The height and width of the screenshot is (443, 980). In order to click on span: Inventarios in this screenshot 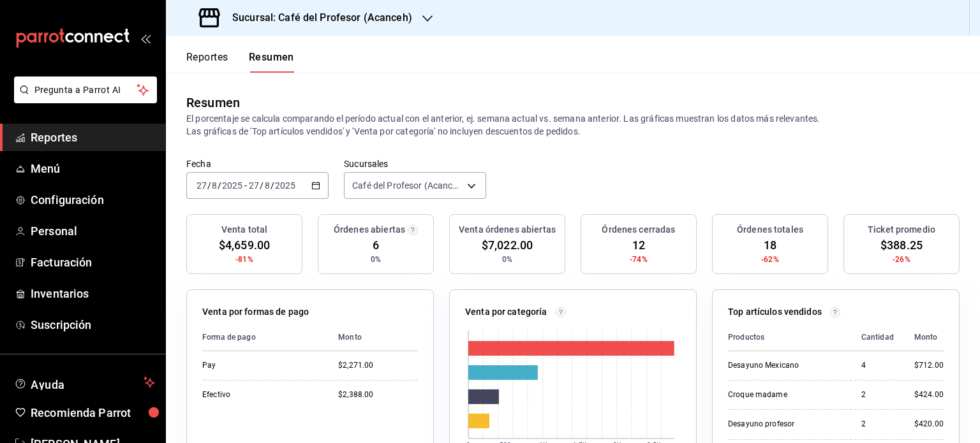, I will do `click(92, 293)`.